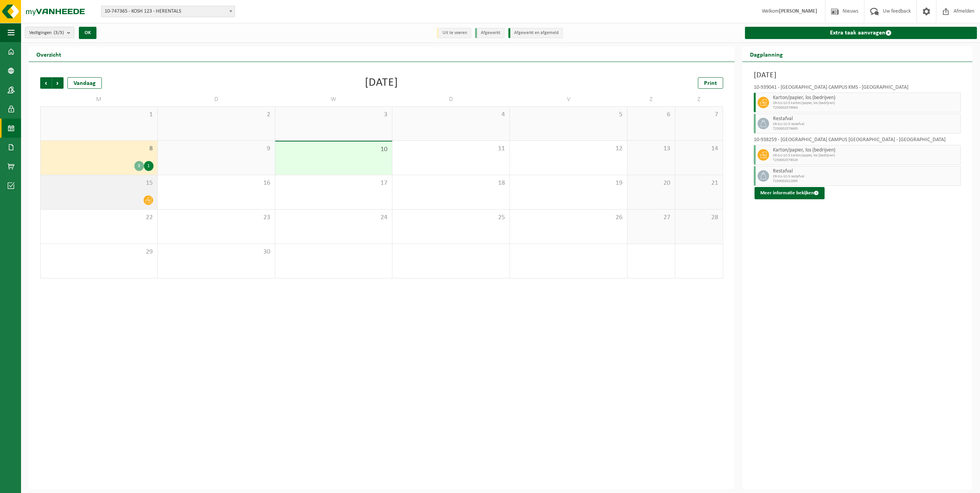 This screenshot has height=493, width=980. I want to click on span: 16, so click(216, 183).